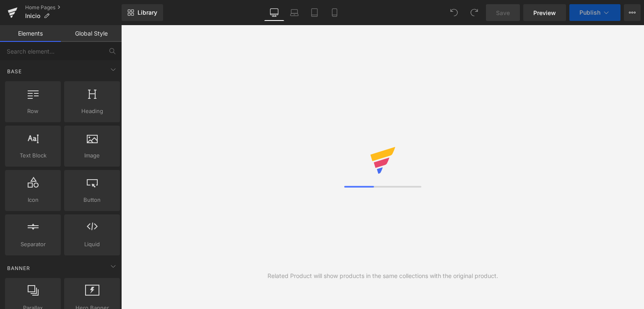 The height and width of the screenshot is (309, 644). I want to click on span: Banner, so click(18, 268).